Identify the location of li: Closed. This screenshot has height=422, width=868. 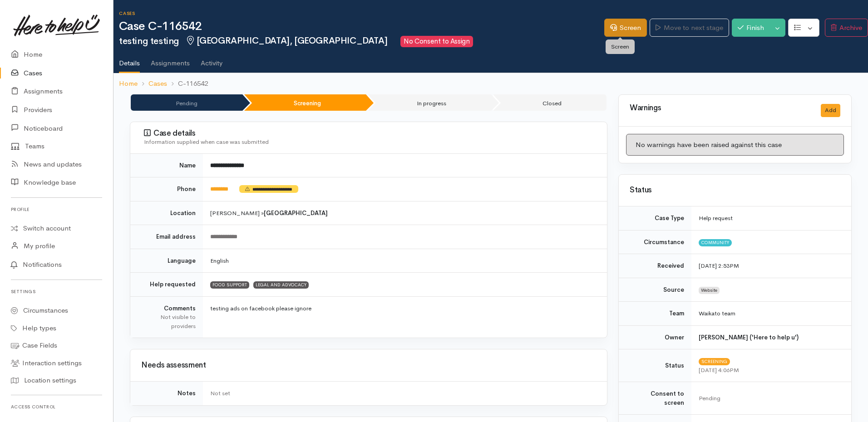
(550, 103).